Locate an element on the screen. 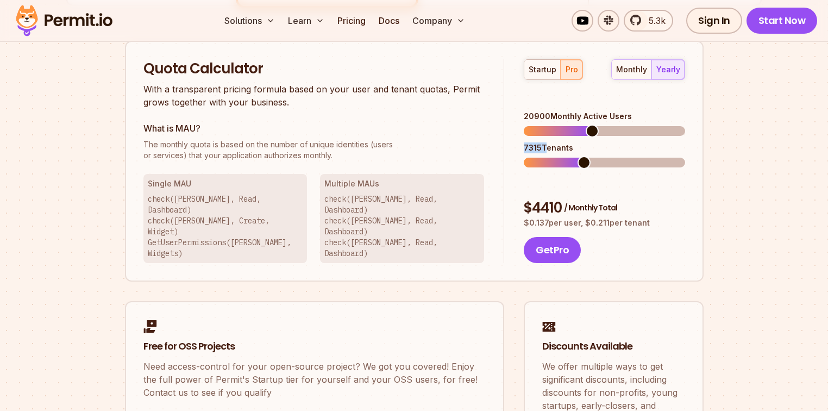  img: Permit logo is located at coordinates (64, 21).